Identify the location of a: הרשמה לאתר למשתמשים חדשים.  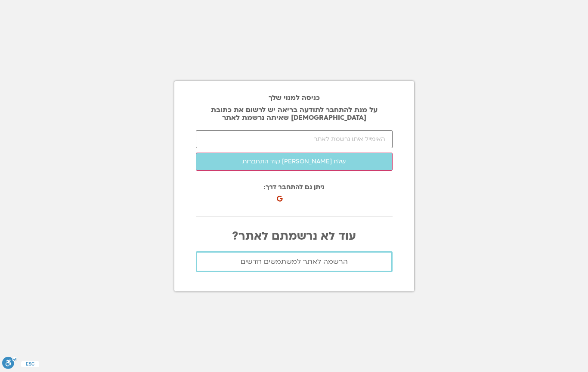
(294, 262).